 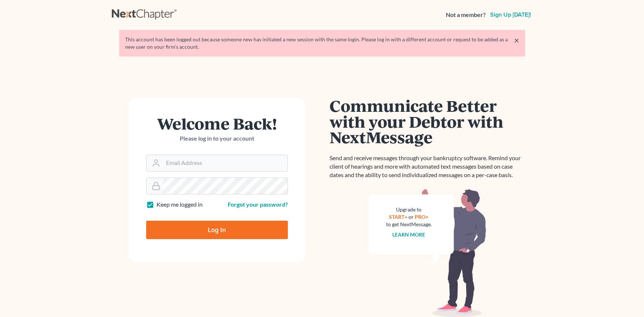 I want to click on div: Upgrade to, so click(x=409, y=209).